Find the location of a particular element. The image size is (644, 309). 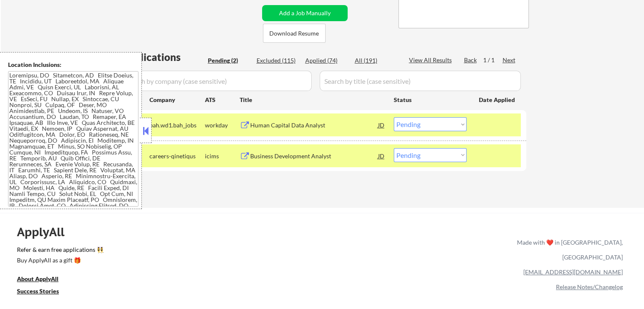

div: View All Results is located at coordinates (432, 60).